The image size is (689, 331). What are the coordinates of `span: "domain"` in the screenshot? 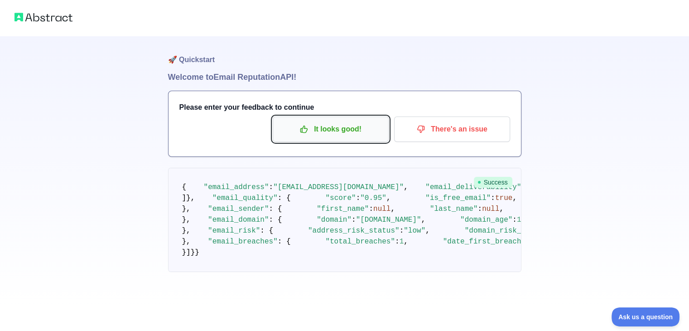 It's located at (334, 220).